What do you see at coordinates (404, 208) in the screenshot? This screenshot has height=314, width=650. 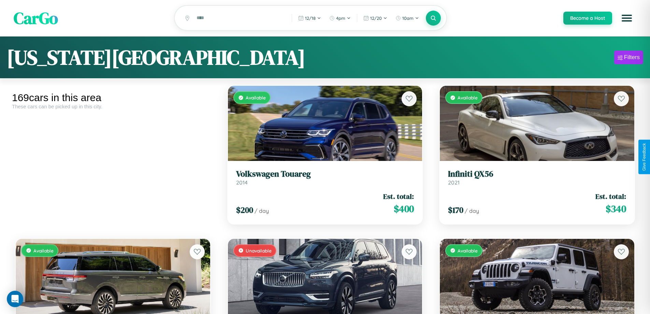 I see `span: $ 400` at bounding box center [404, 208].